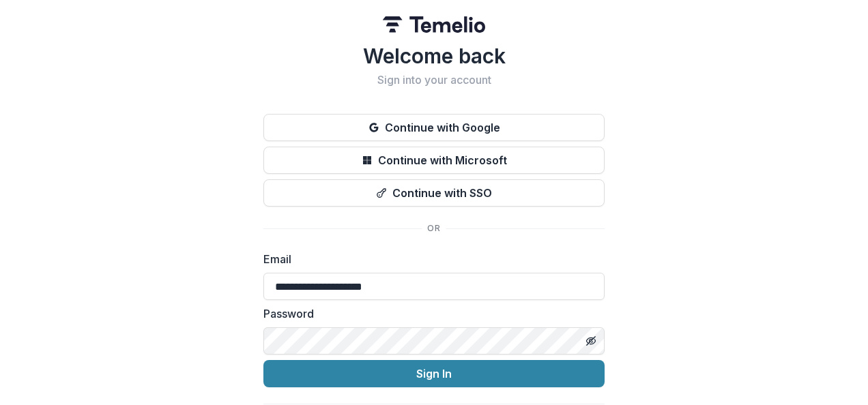 The width and height of the screenshot is (868, 405). Describe the element at coordinates (434, 373) in the screenshot. I see `button: Sign In` at that location.